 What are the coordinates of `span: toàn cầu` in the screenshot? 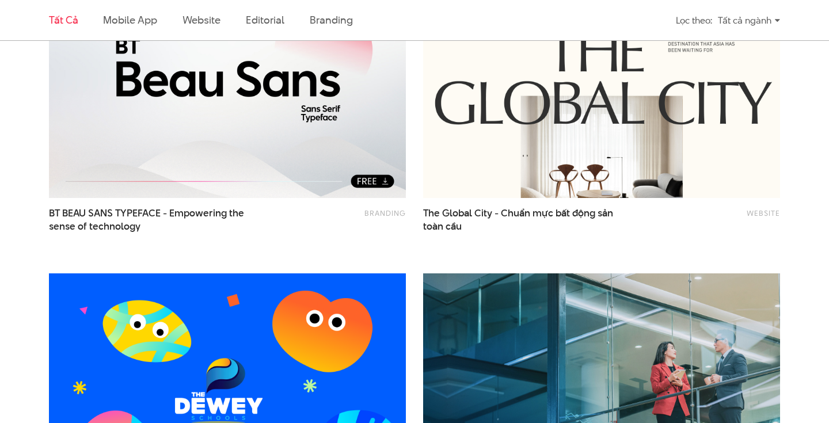 It's located at (442, 226).